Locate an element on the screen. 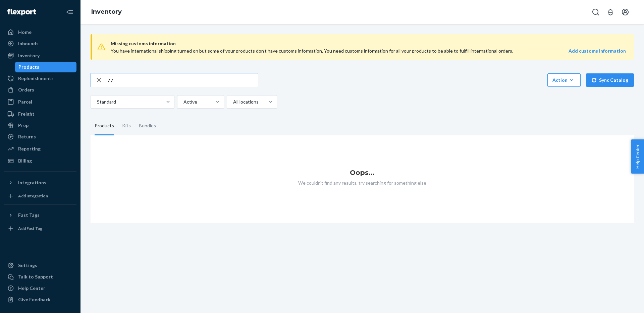  a: Prep is located at coordinates (40, 125).